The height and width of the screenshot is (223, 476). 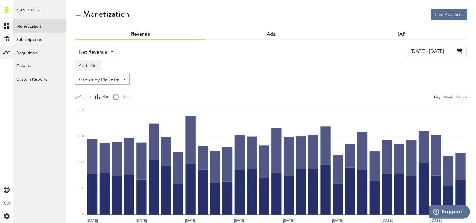 I want to click on text: 1.0K, so click(x=81, y=162).